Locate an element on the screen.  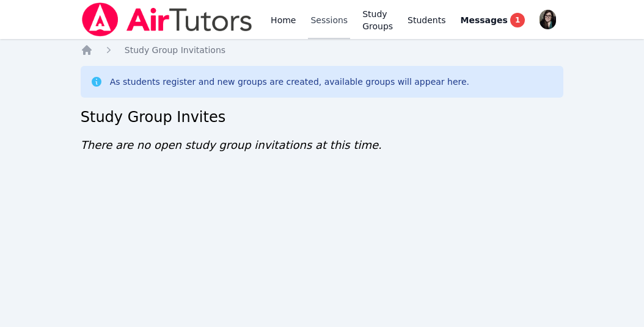
span: Messages is located at coordinates (483, 20).